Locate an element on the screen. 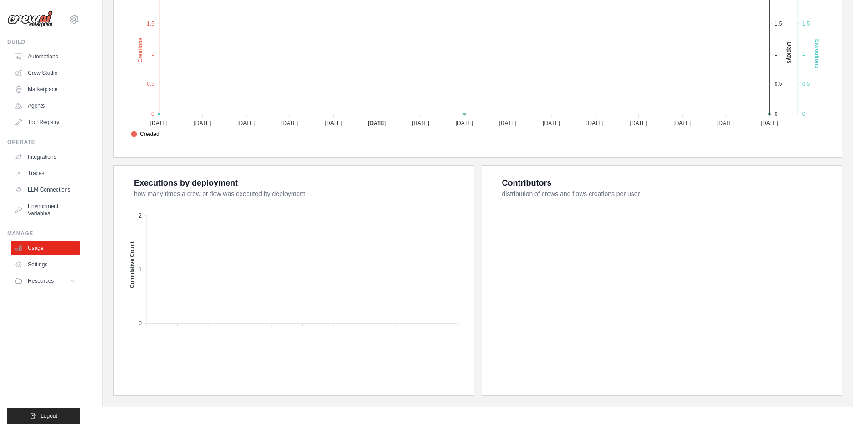  div: Build is located at coordinates (43, 42).